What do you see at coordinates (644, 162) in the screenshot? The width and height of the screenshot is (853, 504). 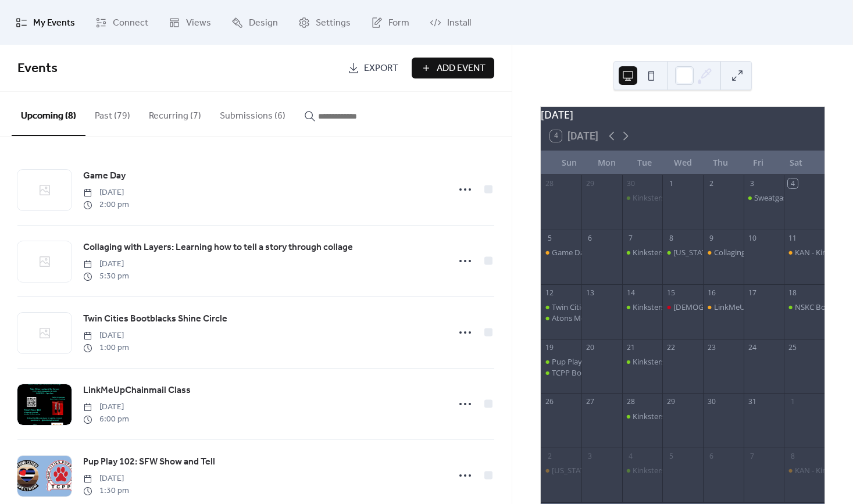 I see `div: Tue` at bounding box center [644, 162].